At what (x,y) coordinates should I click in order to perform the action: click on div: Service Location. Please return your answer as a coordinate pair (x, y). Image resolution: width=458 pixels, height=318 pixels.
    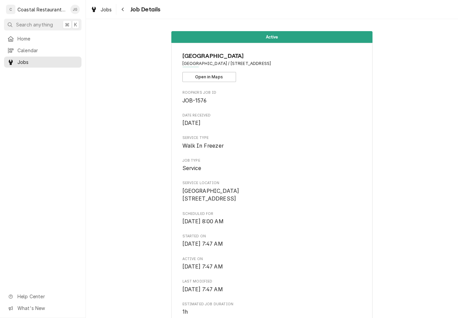
    Looking at the image, I should click on (272, 192).